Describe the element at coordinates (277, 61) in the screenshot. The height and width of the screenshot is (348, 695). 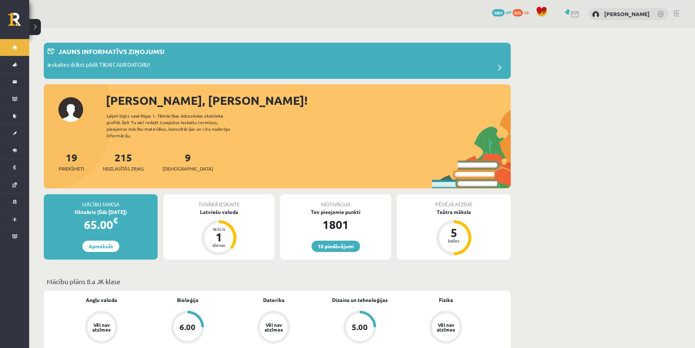
I see `a: Jauns informatīvs ziņojums! Ieskaites drīkst pildīt TIKAI CAUR DATORU!` at that location.